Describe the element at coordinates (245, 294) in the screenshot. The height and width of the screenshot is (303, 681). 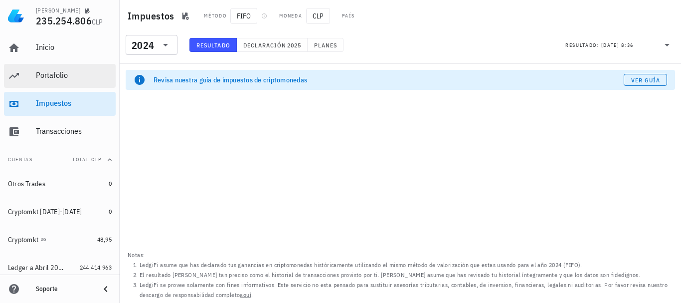
I see `a: aquí` at that location.